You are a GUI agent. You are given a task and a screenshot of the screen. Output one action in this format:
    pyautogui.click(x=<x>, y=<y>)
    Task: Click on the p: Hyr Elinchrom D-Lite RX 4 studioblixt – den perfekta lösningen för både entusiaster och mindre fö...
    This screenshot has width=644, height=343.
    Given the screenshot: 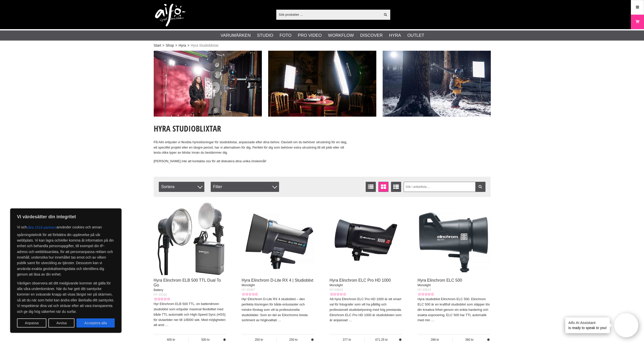 What is the action you would take?
    pyautogui.click(x=278, y=309)
    